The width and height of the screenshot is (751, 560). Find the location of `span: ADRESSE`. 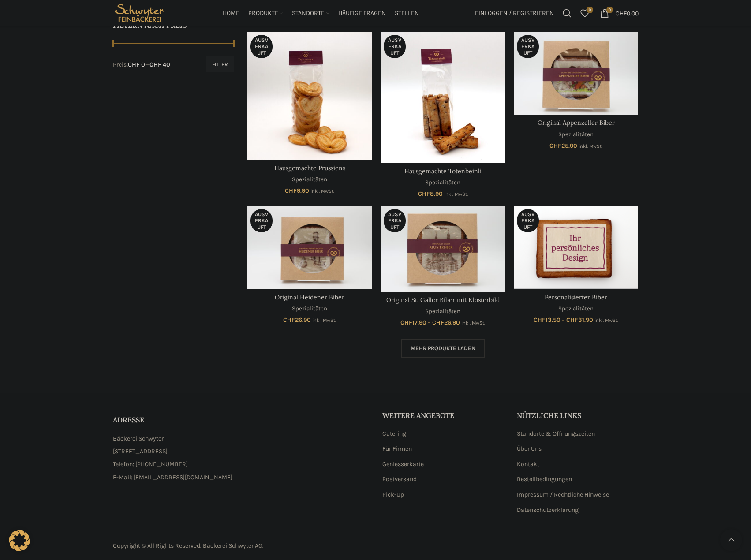

span: ADRESSE is located at coordinates (129, 420).